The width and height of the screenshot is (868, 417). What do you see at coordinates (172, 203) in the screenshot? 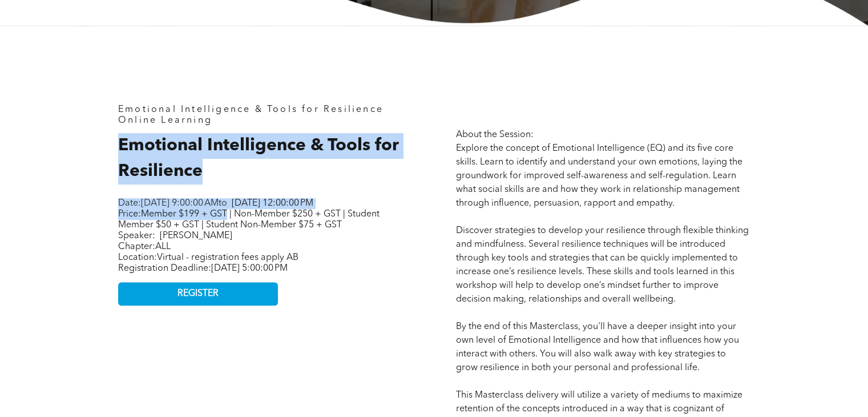
I see `span: Date: to` at bounding box center [172, 203].